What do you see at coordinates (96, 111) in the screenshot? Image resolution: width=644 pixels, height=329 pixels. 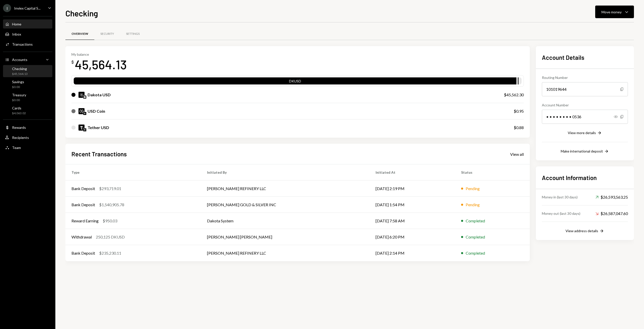 I see `div: USD Coin` at bounding box center [96, 111].